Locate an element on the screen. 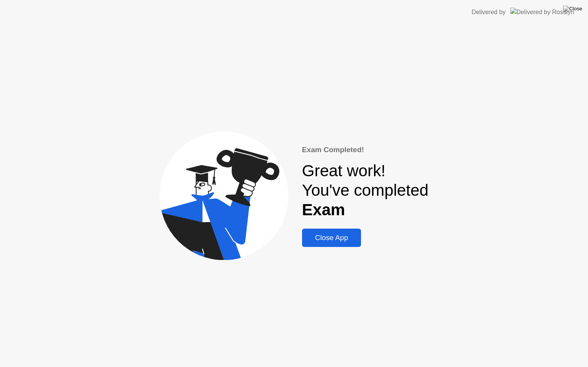 The image size is (588, 367). button: Close App is located at coordinates (332, 238).